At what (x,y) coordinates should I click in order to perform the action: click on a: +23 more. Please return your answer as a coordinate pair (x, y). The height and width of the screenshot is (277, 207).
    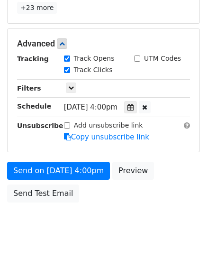
    Looking at the image, I should click on (37, 8).